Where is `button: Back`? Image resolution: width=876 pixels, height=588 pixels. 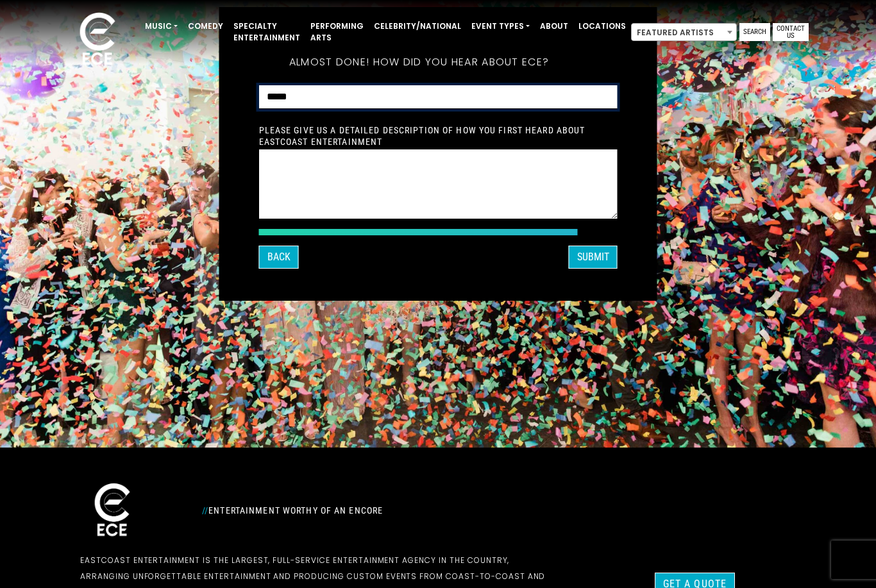 button: Back is located at coordinates (279, 257).